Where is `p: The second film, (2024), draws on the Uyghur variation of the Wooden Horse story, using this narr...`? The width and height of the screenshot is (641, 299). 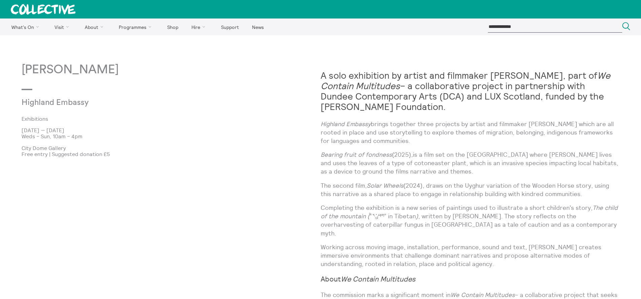
p: The second film, (2024), draws on the Uyghur variation of the Wooden Horse story, using this narr... is located at coordinates (470, 190).